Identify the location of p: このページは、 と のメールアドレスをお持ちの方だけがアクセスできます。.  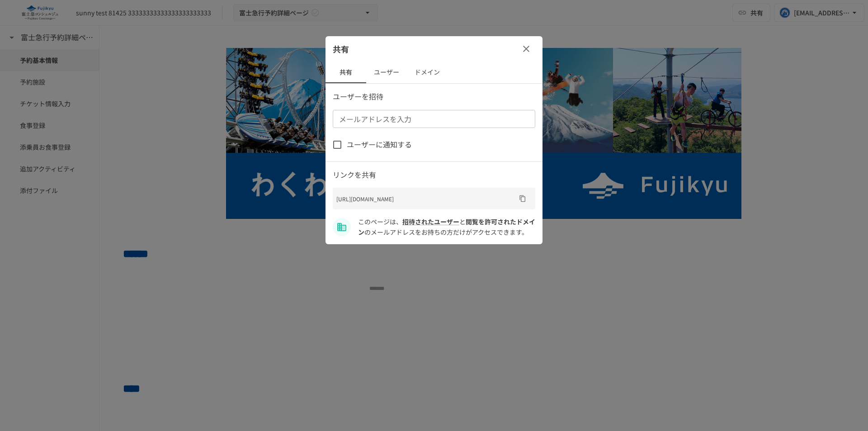
(446, 227).